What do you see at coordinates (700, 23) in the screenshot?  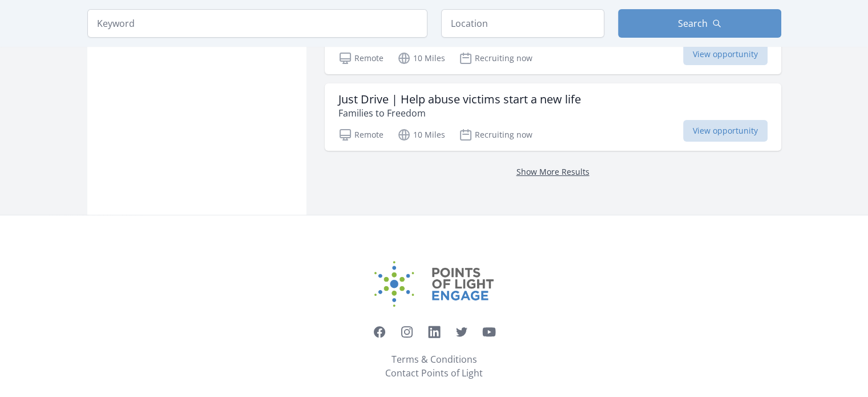 I see `button: Search` at bounding box center [700, 23].